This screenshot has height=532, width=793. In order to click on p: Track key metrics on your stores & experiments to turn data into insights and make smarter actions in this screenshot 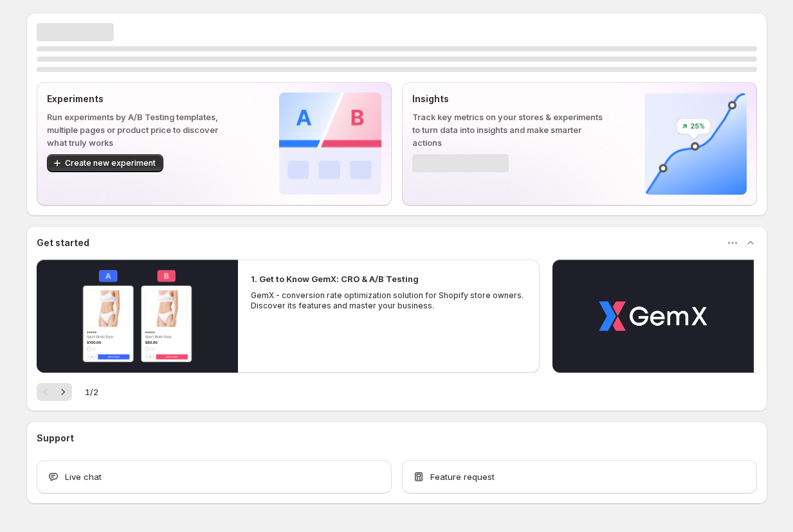, I will do `click(507, 130)`.